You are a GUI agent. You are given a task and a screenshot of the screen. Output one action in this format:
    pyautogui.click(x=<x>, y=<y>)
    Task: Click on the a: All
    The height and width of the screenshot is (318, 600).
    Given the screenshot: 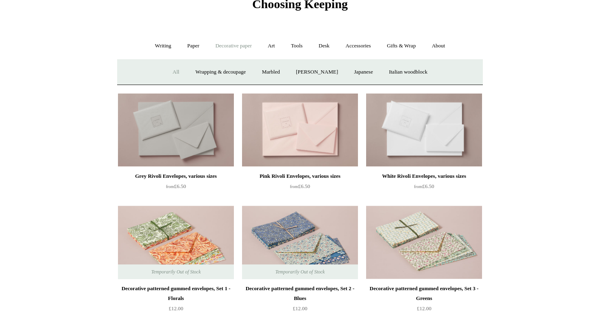 What is the action you would take?
    pyautogui.click(x=176, y=72)
    